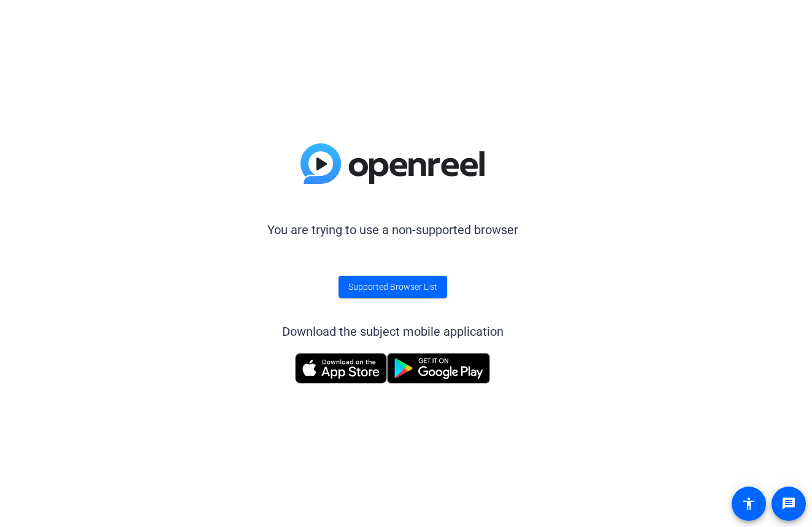 The image size is (812, 527). Describe the element at coordinates (439, 368) in the screenshot. I see `img: Get it on Google Play` at that location.